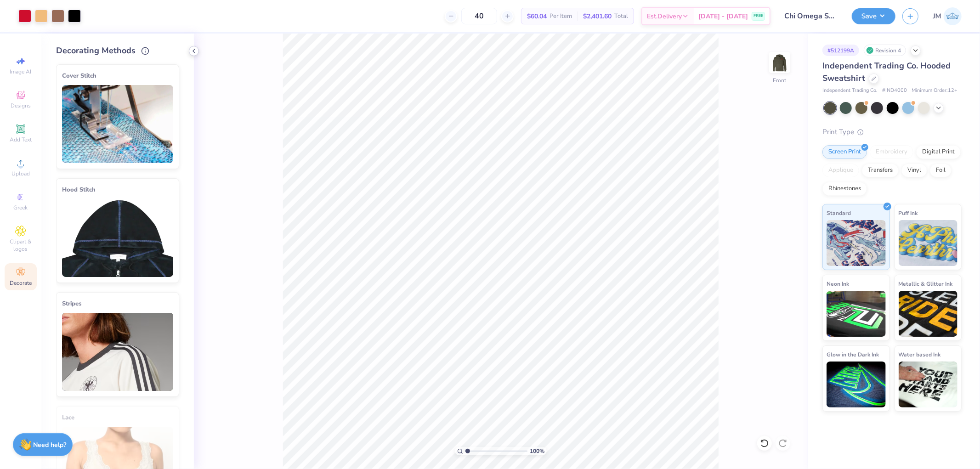 The height and width of the screenshot is (469, 980). I want to click on span: Upload, so click(21, 173).